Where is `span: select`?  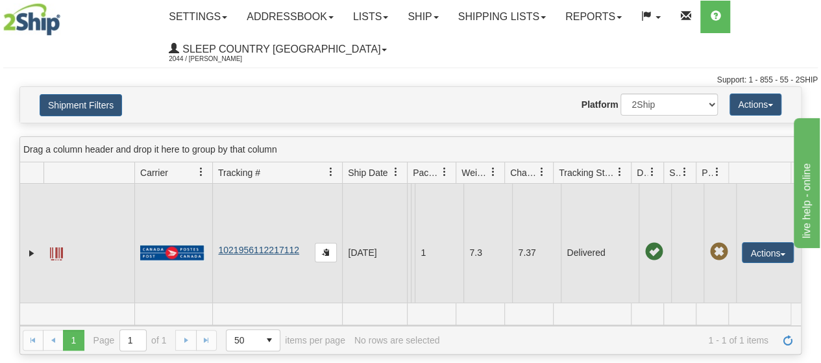 span: select is located at coordinates (269, 340).